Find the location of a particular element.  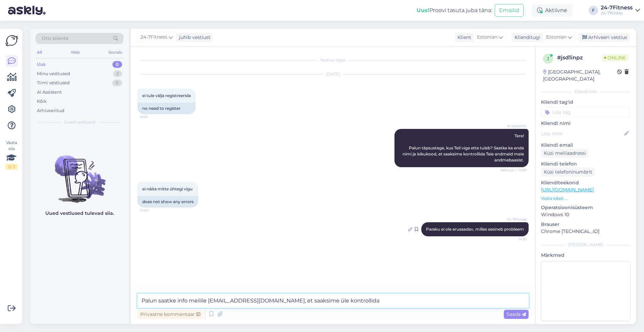

div: 24-7fitness is located at coordinates (616, 13).